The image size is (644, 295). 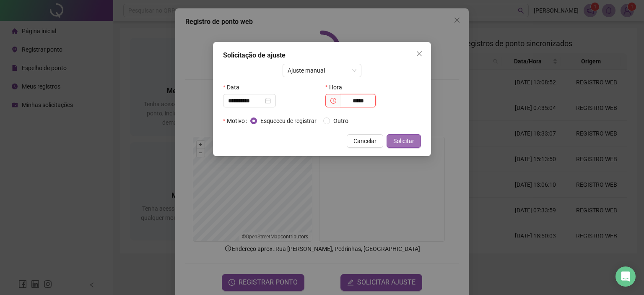 I want to click on div: Open Intercom Messenger, so click(x=625, y=276).